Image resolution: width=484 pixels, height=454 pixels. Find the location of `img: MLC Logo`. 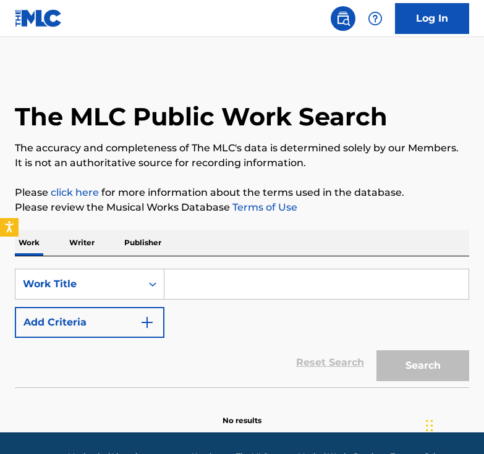

img: MLC Logo is located at coordinates (38, 18).